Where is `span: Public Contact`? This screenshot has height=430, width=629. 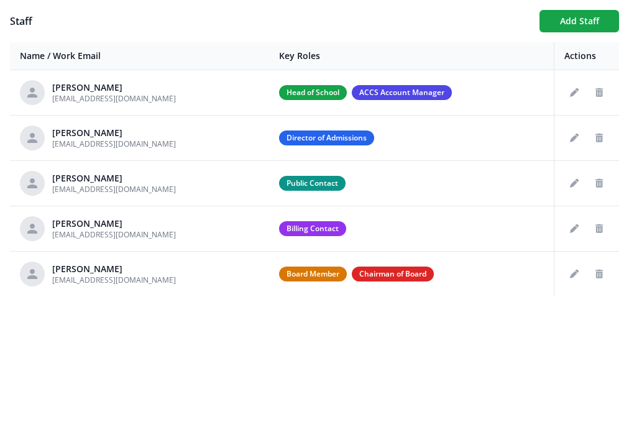 span: Public Contact is located at coordinates (312, 183).